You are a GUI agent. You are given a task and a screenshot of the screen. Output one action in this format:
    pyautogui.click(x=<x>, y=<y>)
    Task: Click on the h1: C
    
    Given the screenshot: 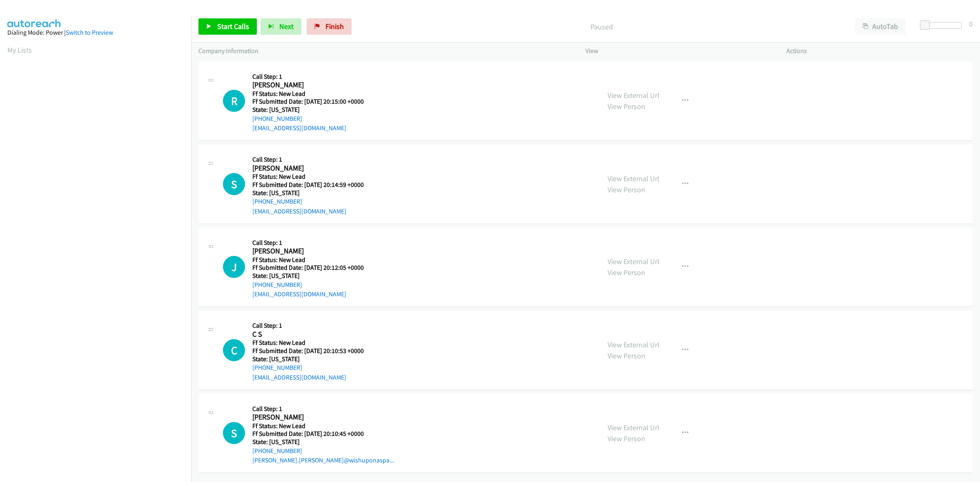 What is the action you would take?
    pyautogui.click(x=234, y=350)
    